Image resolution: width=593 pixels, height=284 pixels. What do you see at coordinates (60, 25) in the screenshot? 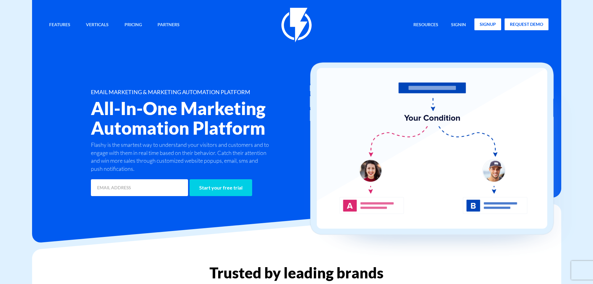
I see `a: Features` at bounding box center [60, 25].